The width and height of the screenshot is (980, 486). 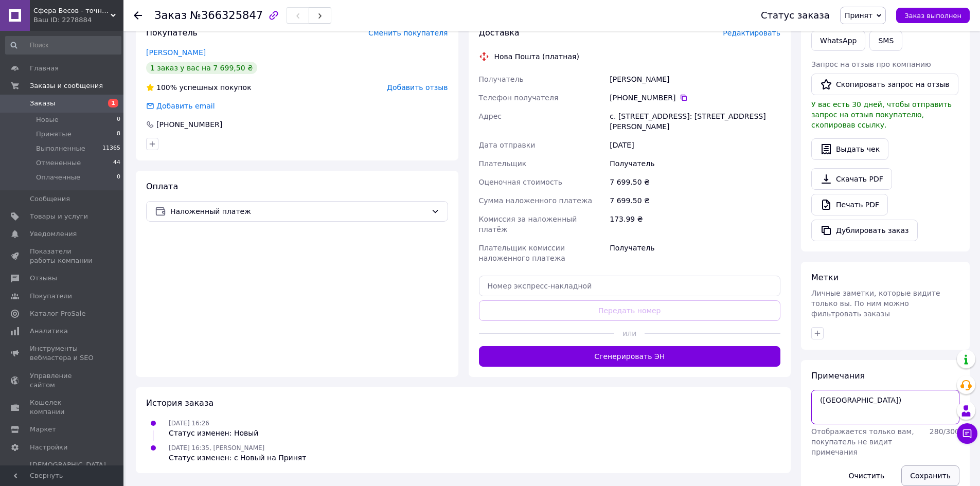 What do you see at coordinates (850, 149) in the screenshot?
I see `button: Выдать чек` at bounding box center [850, 149].